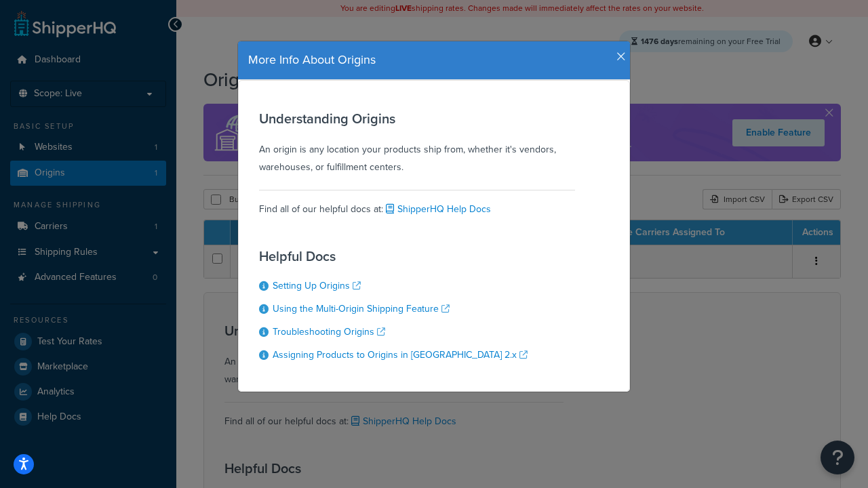 The width and height of the screenshot is (868, 488). What do you see at coordinates (417, 118) in the screenshot?
I see `h3: Understanding Origins` at bounding box center [417, 118].